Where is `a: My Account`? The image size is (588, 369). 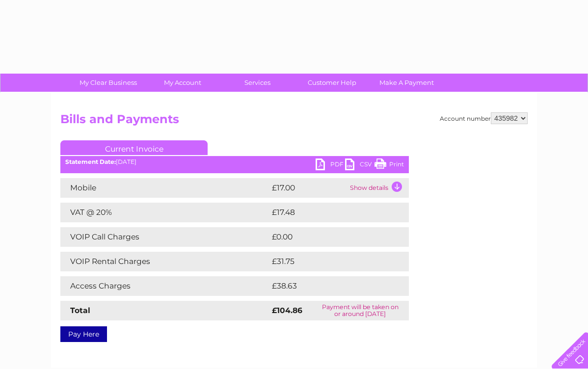 a: My Account is located at coordinates (183, 83).